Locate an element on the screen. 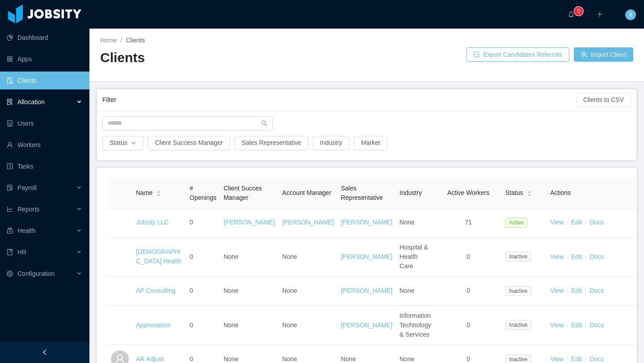 The width and height of the screenshot is (644, 363). img: 6a95fc60-fa44-11e7-a61b-55864beb7c96_5a5d513336692-400w.png is located at coordinates (120, 291).